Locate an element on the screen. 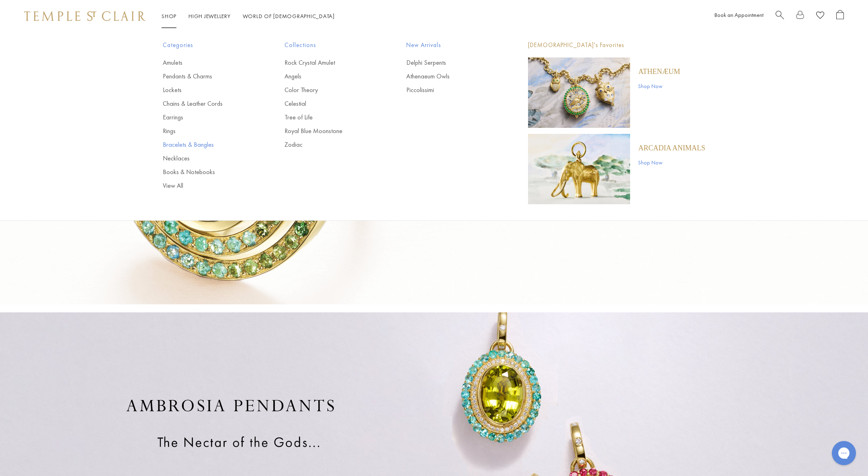  a: High JewelleryHigh Jewellery is located at coordinates (210, 16).